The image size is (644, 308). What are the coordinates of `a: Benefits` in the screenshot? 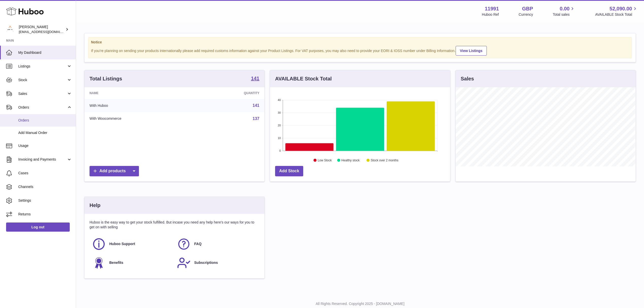 It's located at (132, 263).